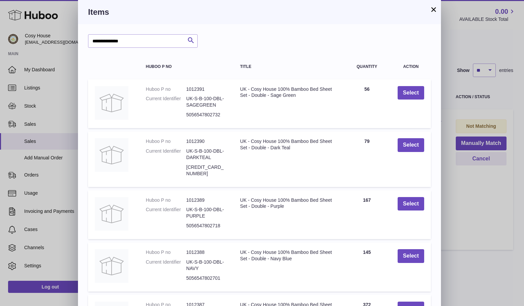 Image resolution: width=524 pixels, height=306 pixels. Describe the element at coordinates (206, 278) in the screenshot. I see `dd: 5056547802701` at that location.